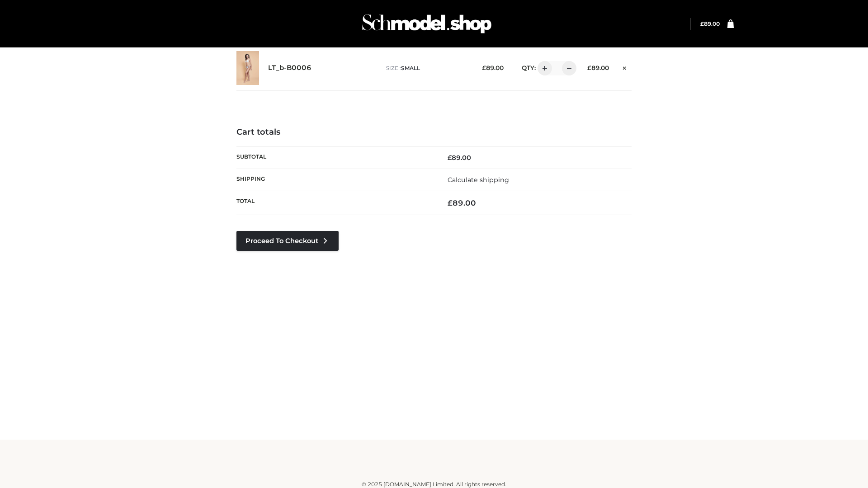 The height and width of the screenshot is (488, 868). What do you see at coordinates (434, 133) in the screenshot?
I see `h4: Cart totals` at bounding box center [434, 133].